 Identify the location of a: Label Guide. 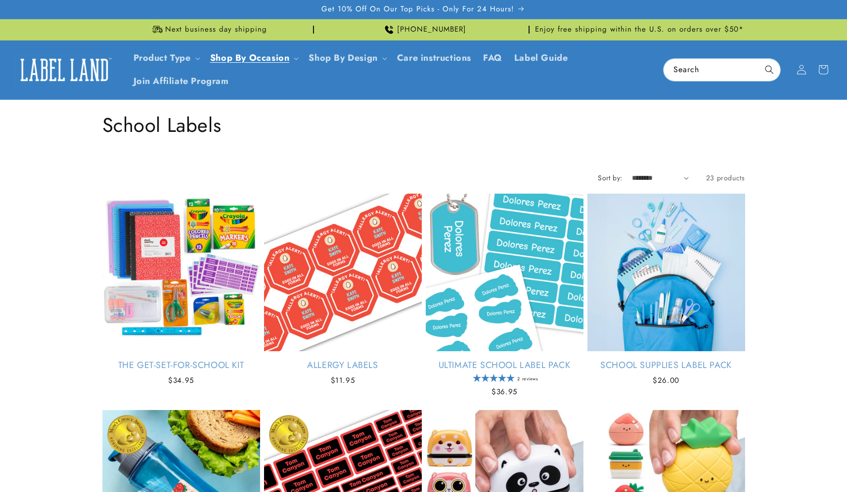
(541, 58).